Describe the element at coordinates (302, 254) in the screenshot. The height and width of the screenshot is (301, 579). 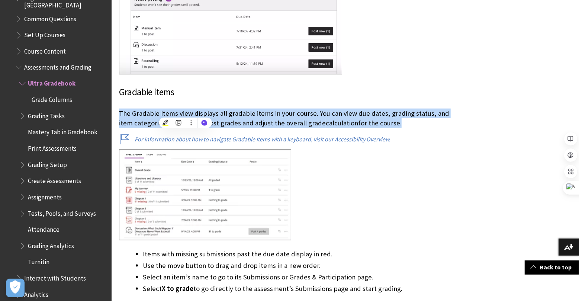
I see `li: Items with missing submissions past the due date display in red.` at that location.